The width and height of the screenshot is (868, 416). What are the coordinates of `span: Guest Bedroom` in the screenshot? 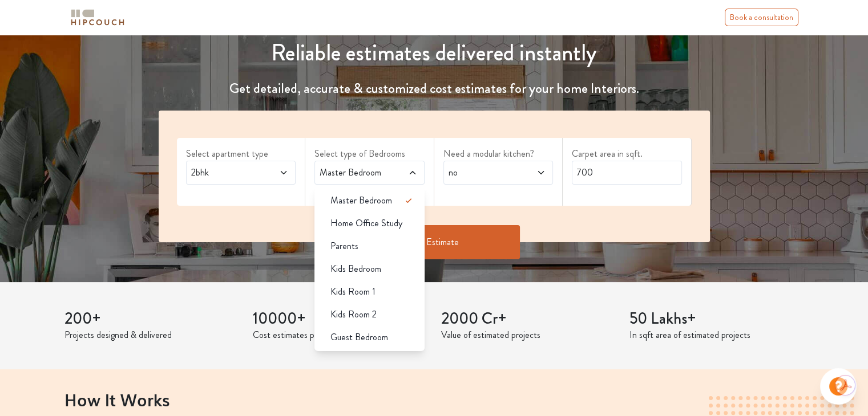 It's located at (359, 338).